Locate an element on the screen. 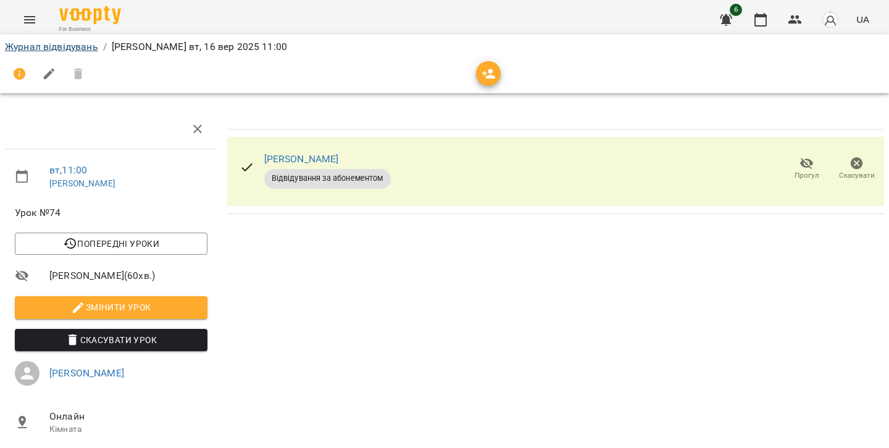  a: вт , 11:00 is located at coordinates (68, 170).